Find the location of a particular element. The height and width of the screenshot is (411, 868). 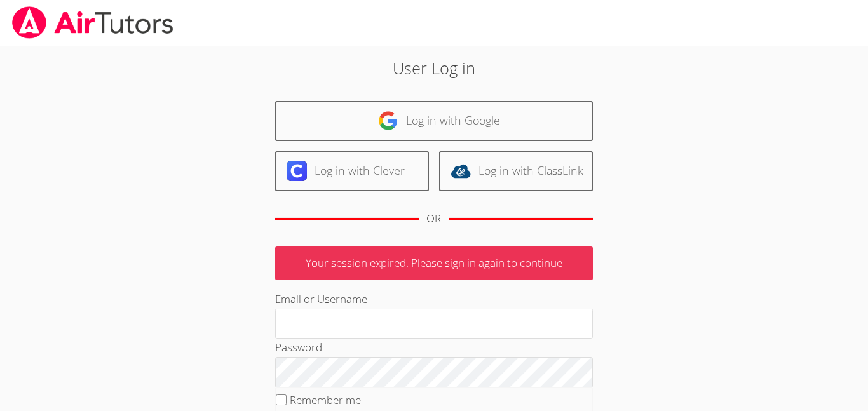

img: airtutors_banner-c4298cdbf04f3fff15de1276eac7730deb9818008684d7c2e4769d2f7ddbe033.png is located at coordinates (93, 22).